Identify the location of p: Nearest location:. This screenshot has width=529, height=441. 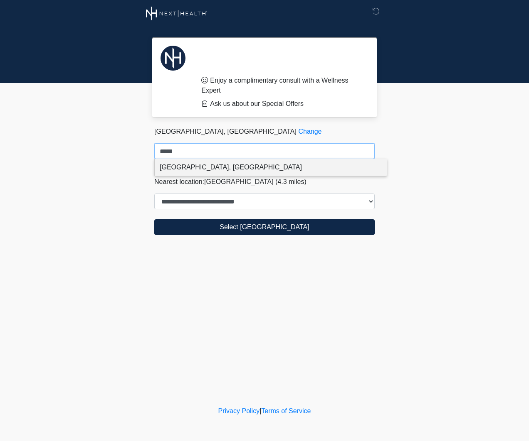
(264, 182).